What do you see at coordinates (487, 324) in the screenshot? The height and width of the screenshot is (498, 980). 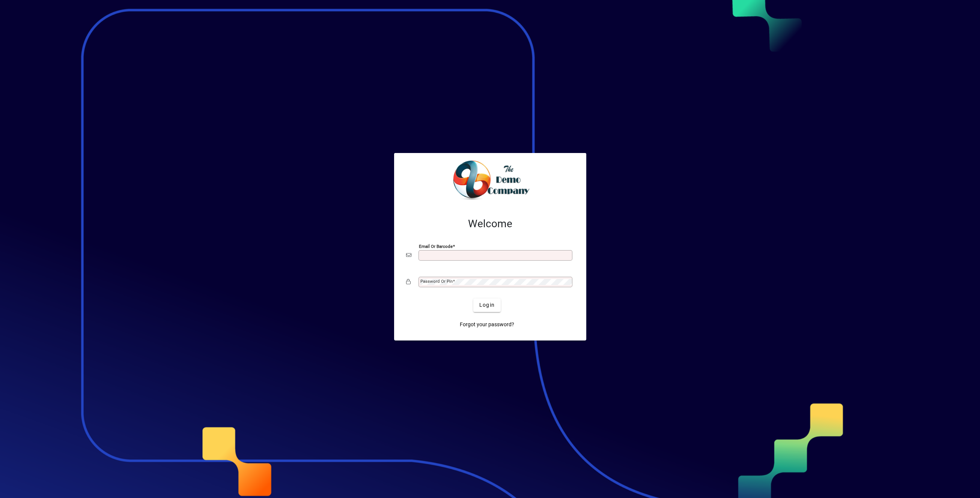 I see `span: Forgot your password?` at bounding box center [487, 324].